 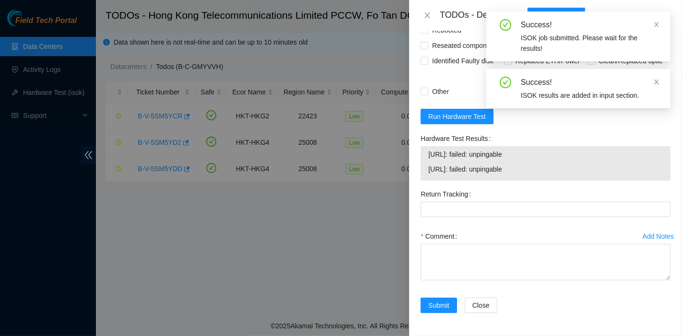 What do you see at coordinates (439, 305) in the screenshot?
I see `span: Submit` at bounding box center [439, 305].